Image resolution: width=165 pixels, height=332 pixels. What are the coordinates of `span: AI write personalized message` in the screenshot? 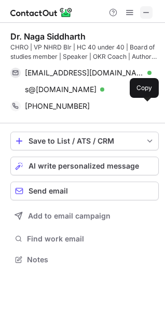 It's located at (84, 166).